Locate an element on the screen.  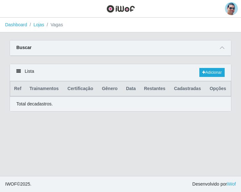
li: Vagas is located at coordinates (54, 25).